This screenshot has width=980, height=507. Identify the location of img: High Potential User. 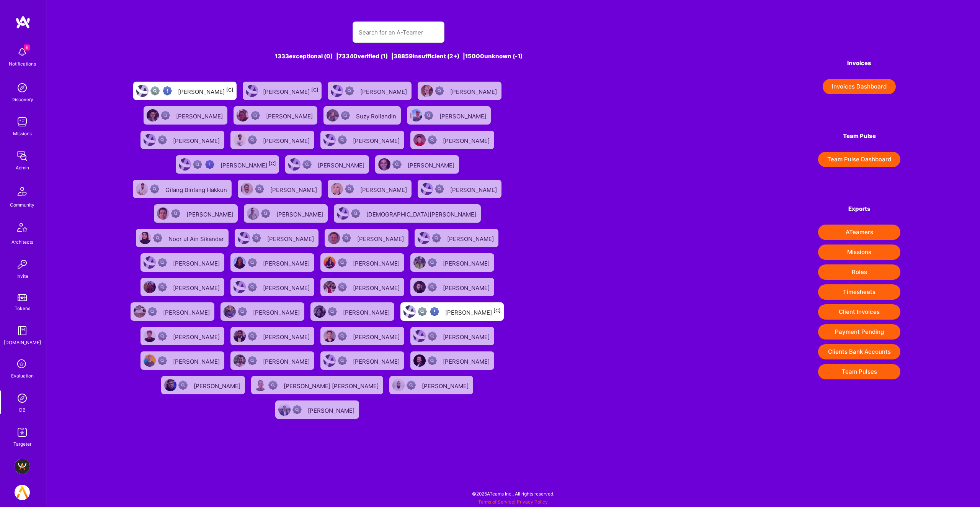
(168, 90).